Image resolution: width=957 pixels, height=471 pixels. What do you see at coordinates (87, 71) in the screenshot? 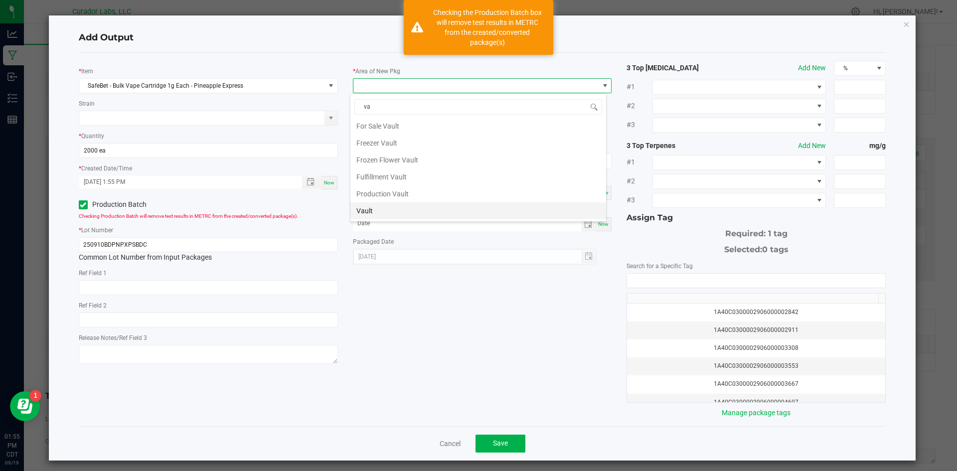
I see `label: Item` at bounding box center [87, 71].